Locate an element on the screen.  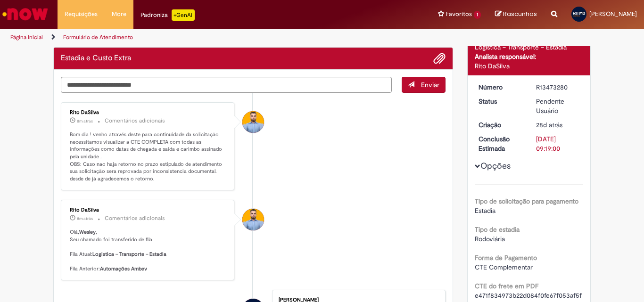
time: 02/09/2025 15:18:56 is located at coordinates (549, 125).